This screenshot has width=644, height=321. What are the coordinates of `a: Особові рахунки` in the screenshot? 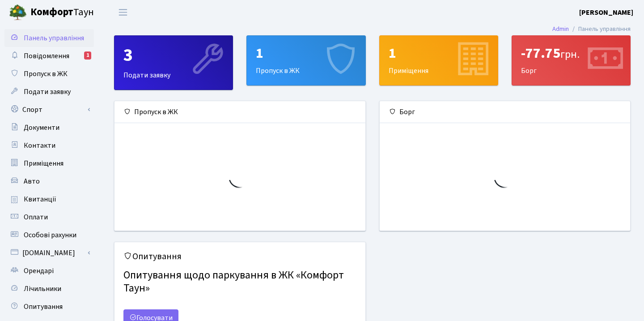 It's located at (49, 235).